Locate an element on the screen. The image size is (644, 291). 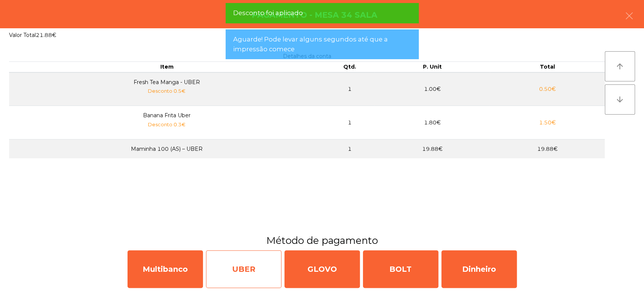
span: Valor Total is located at coordinates (22, 35).